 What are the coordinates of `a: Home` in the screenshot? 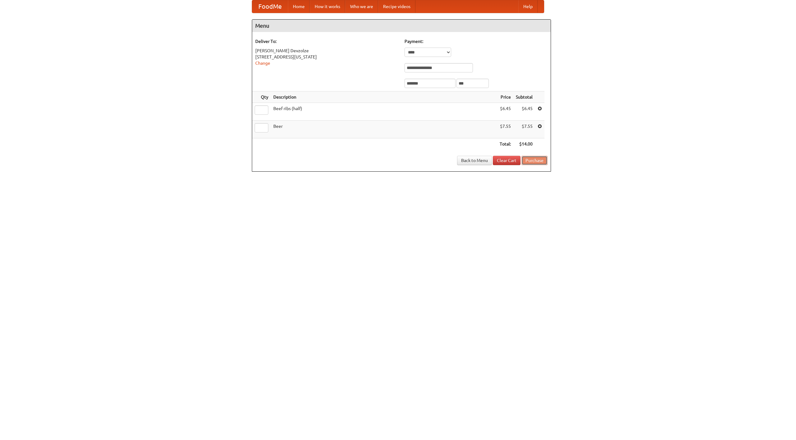 It's located at (299, 7).